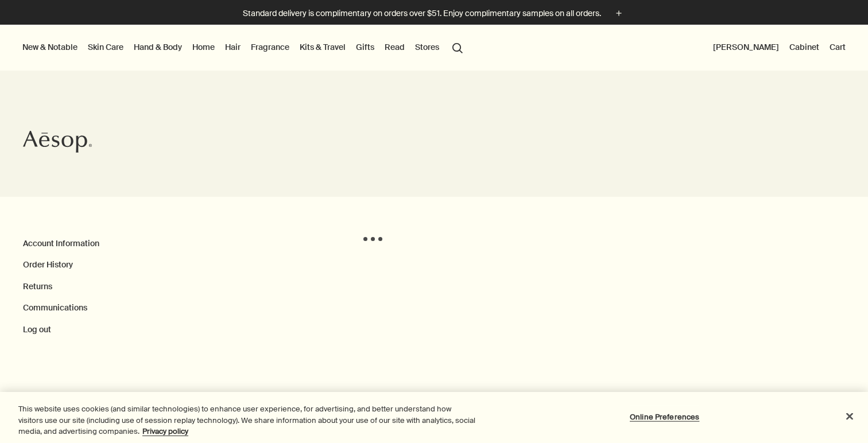  Describe the element at coordinates (778, 48) in the screenshot. I see `nav: supplementary` at that location.